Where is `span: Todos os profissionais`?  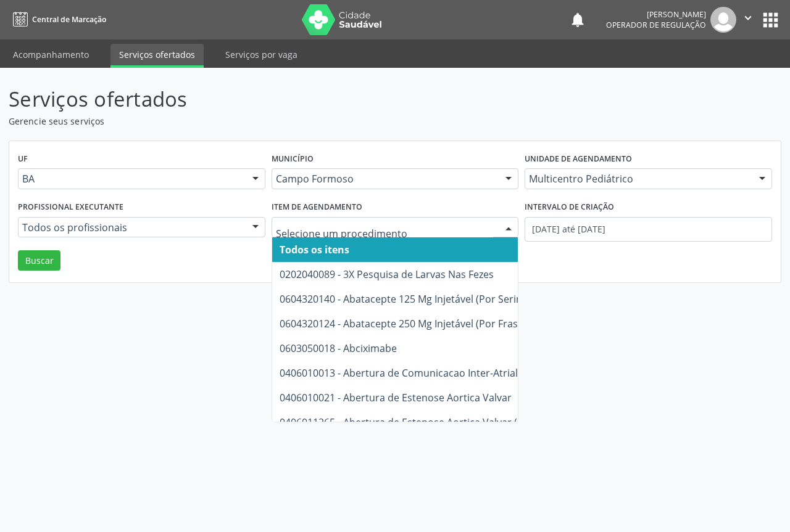 span: Todos os profissionais is located at coordinates (131, 227).